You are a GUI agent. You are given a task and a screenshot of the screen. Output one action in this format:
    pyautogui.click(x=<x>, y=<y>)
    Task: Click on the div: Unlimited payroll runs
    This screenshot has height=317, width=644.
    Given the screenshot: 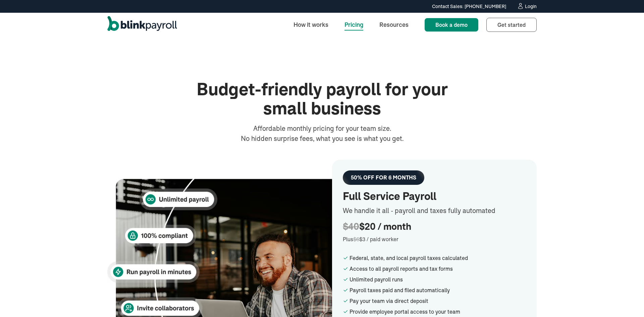 What is the action you would take?
    pyautogui.click(x=438, y=280)
    